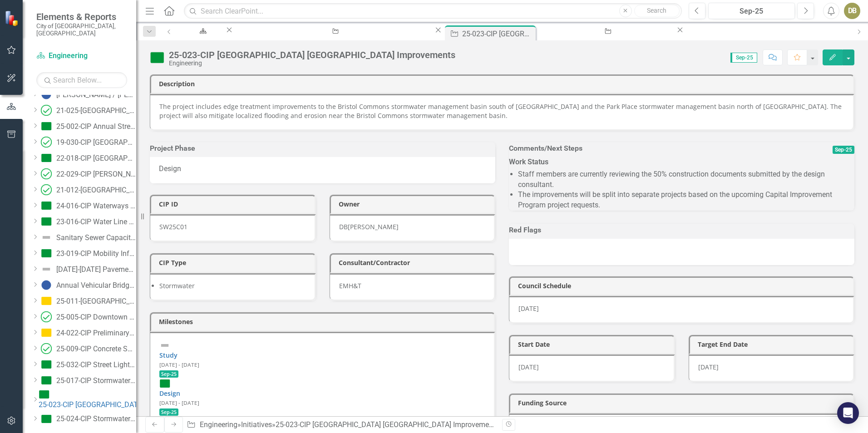 The height and width of the screenshot is (433, 868). I want to click on h3: Council Schedule, so click(683, 285).